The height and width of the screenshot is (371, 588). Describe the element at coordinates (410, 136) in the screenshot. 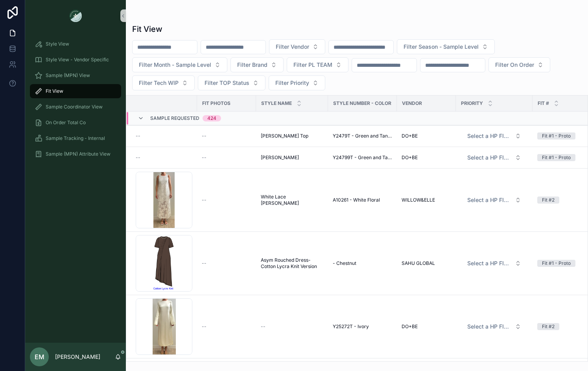

I see `span: DO+BE` at that location.